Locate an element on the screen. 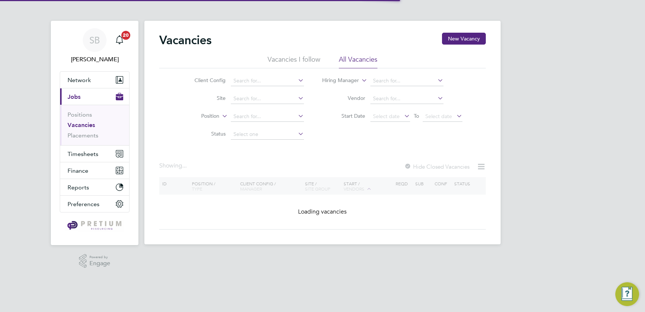 Image resolution: width=645 pixels, height=312 pixels. button: Jobs is located at coordinates (95, 97).